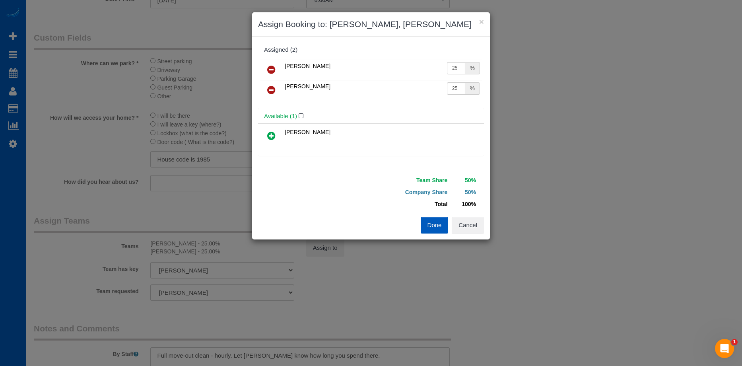 This screenshot has width=742, height=366. I want to click on div: Assigned (2), so click(371, 50).